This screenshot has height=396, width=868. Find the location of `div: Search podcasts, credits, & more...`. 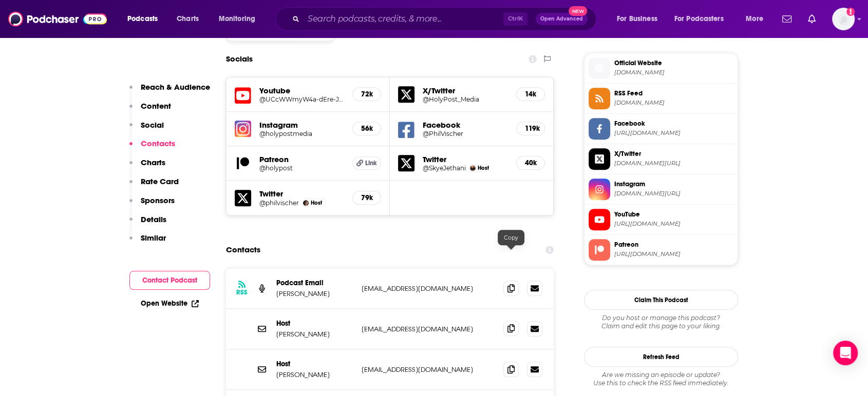

div: Search podcasts, credits, & more... is located at coordinates (445, 19).